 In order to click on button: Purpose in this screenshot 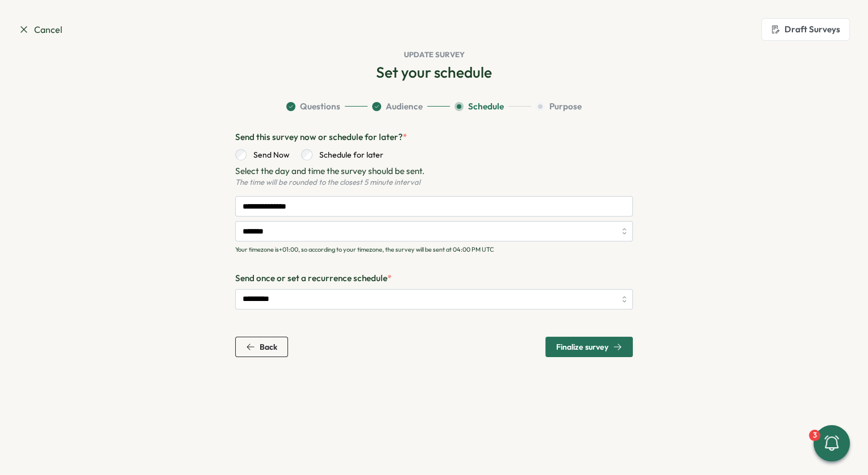, I will do `click(558, 107)`.